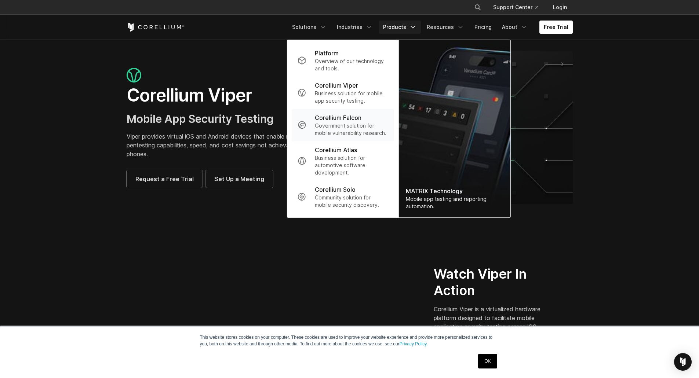 This screenshot has height=378, width=699. I want to click on p: Platform, so click(327, 53).